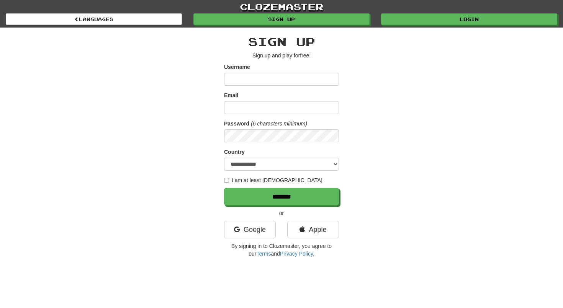 The image size is (563, 308). Describe the element at coordinates (279, 124) in the screenshot. I see `em: (6 characters minimum)` at that location.